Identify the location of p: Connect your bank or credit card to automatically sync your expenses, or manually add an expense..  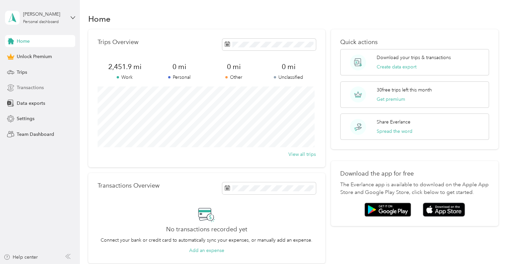
(206, 240).